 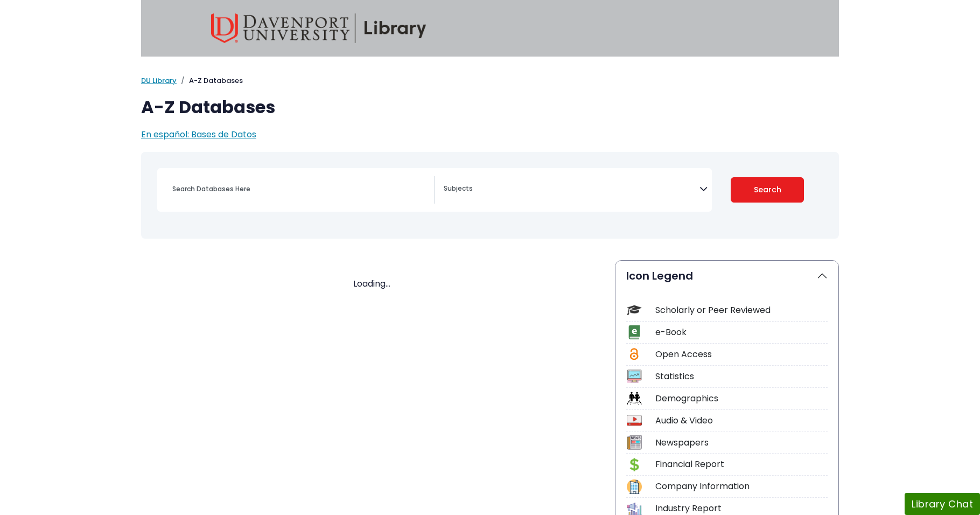 I want to click on img: Icon Statistics, so click(x=634, y=376).